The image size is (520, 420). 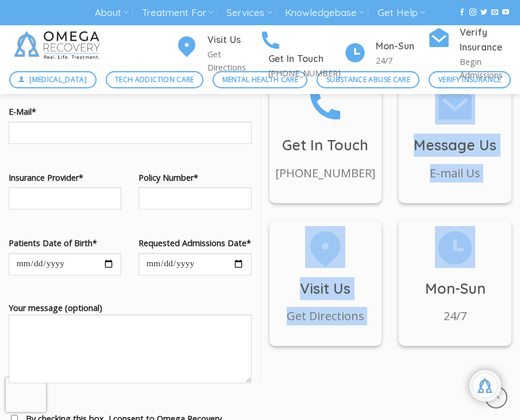 What do you see at coordinates (469, 53) in the screenshot?
I see `a: Verify Insurance Begin Admissions` at bounding box center [469, 53].